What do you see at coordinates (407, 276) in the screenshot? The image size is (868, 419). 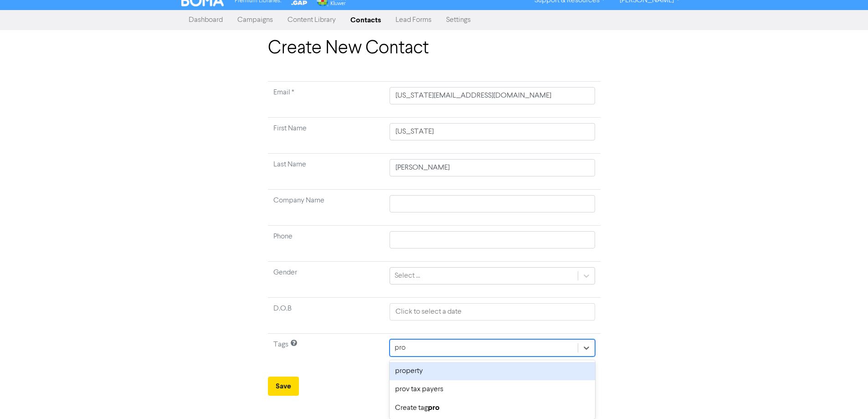 I see `div: Select ...` at bounding box center [407, 276].